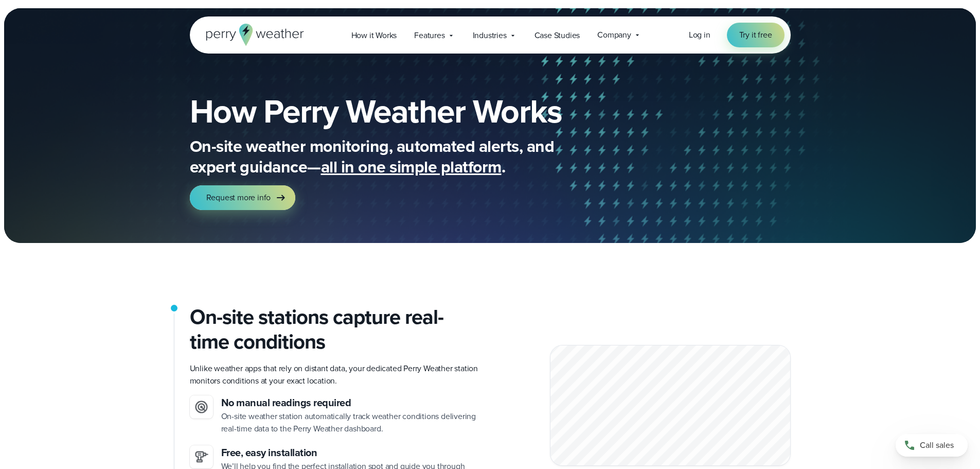 The width and height of the screenshot is (980, 469). Describe the element at coordinates (243, 197) in the screenshot. I see `a: Request more info` at that location.